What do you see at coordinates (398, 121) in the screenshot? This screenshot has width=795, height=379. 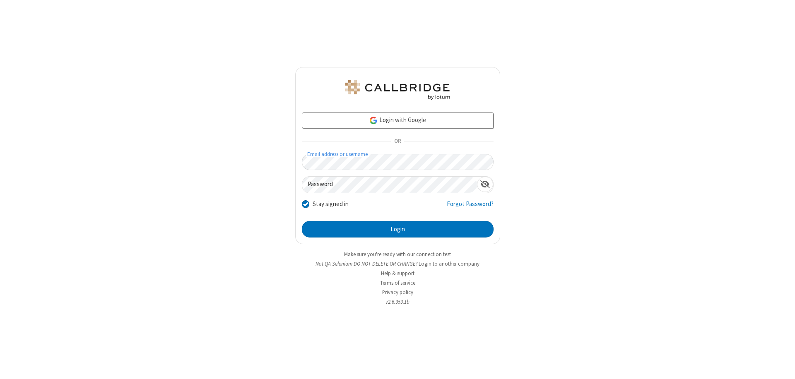 I see `a: Login with Google` at bounding box center [398, 121].